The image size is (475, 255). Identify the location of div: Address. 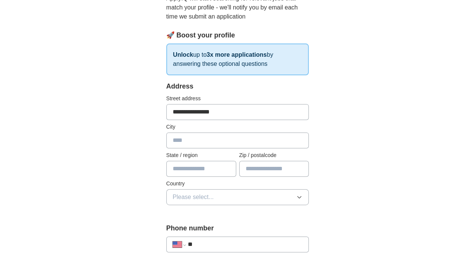
(238, 86).